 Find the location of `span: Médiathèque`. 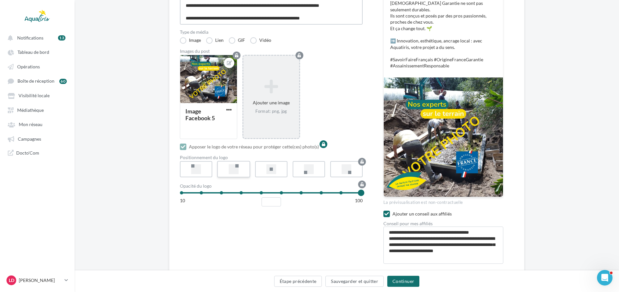

span: Médiathèque is located at coordinates (30, 110).